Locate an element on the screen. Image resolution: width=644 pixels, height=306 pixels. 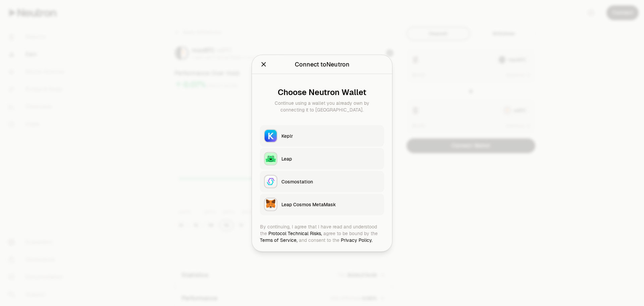
div: Cosmostation is located at coordinates (331, 181).